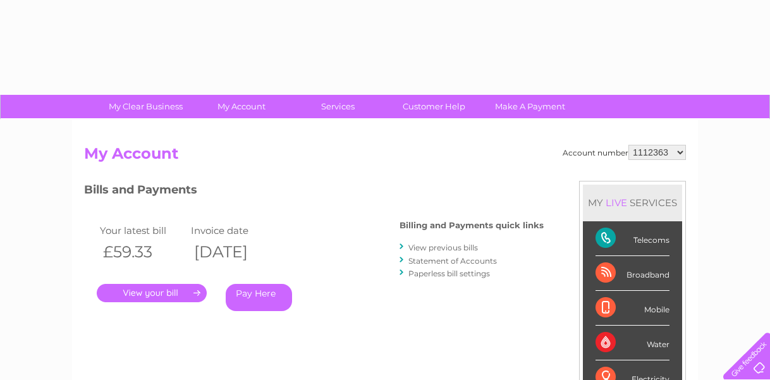 The width and height of the screenshot is (770, 380). What do you see at coordinates (145, 106) in the screenshot?
I see `a: My Clear Business` at bounding box center [145, 106].